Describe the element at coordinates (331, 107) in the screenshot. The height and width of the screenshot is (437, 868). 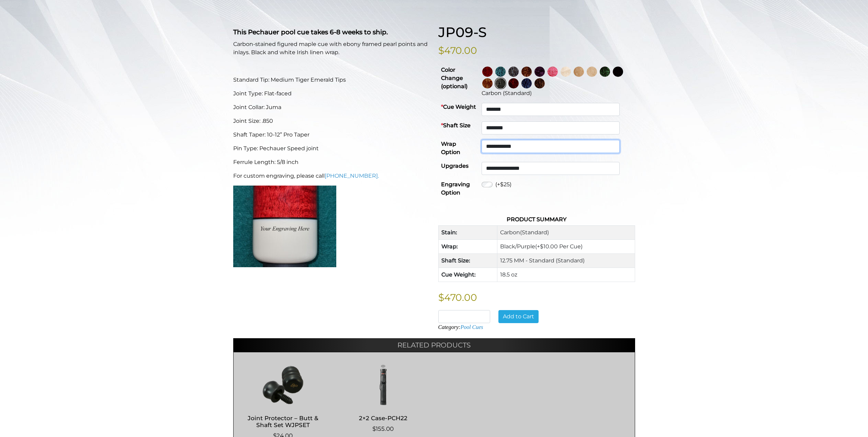
I see `p: Joint Collar: Juma` at that location.